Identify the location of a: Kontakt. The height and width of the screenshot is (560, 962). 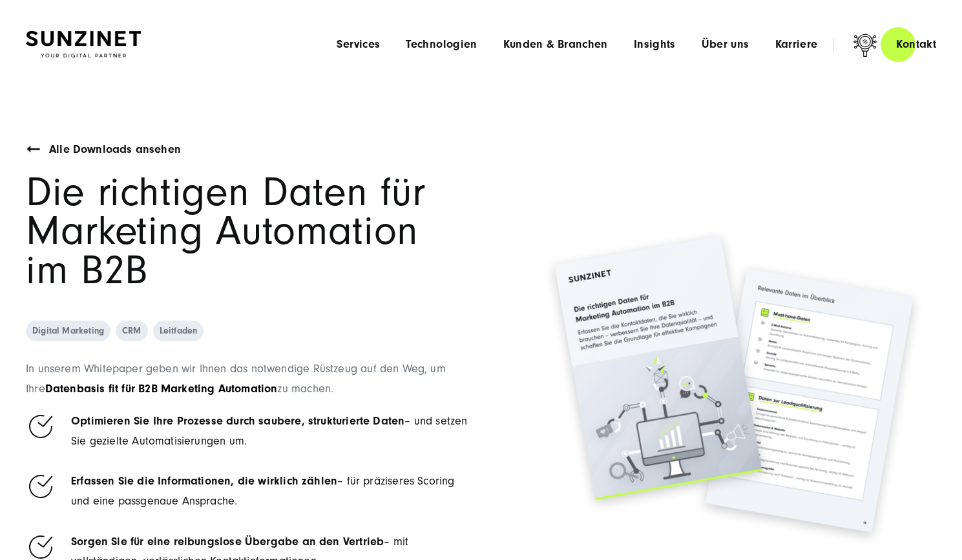
(916, 44).